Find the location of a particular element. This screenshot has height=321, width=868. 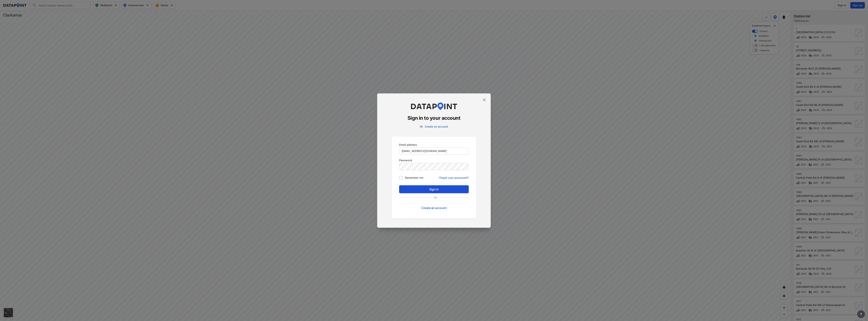

p: Email address is located at coordinates (434, 145).